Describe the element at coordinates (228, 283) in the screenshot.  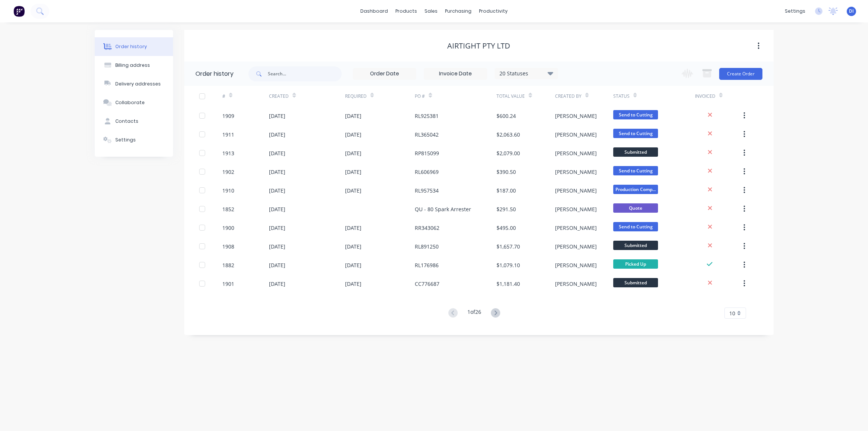
I see `div: 1901` at that location.